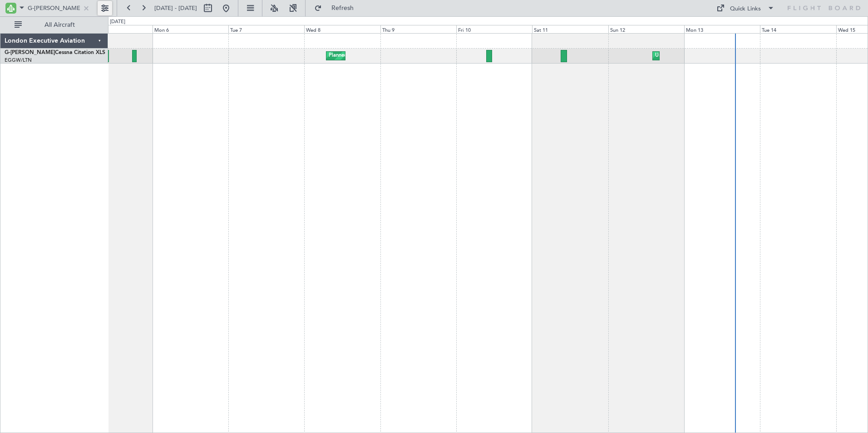 This screenshot has width=868, height=433. Describe the element at coordinates (721, 29) in the screenshot. I see `div: Mon 13` at that location.